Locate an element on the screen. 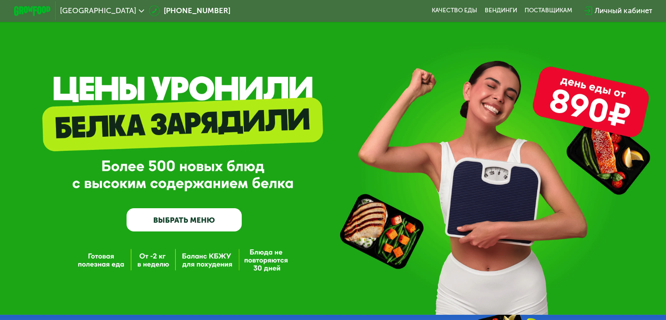  a: Вендинги is located at coordinates (501, 11).